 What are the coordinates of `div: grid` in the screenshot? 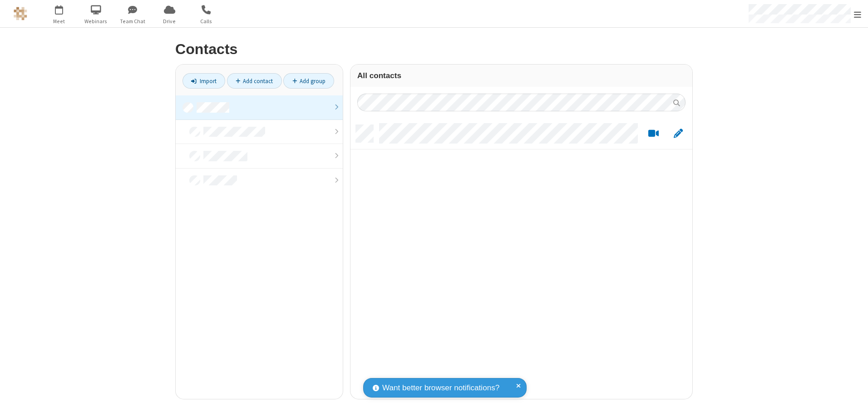 It's located at (521, 258).